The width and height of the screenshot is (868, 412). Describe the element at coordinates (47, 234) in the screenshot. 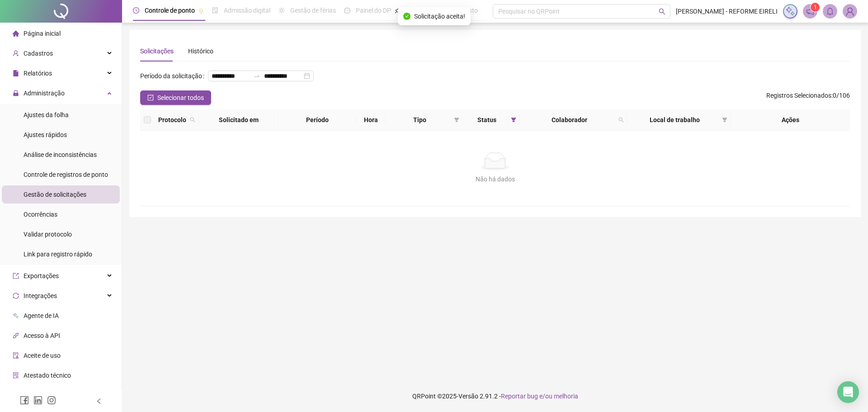

I see `span: Validar protocolo` at that location.